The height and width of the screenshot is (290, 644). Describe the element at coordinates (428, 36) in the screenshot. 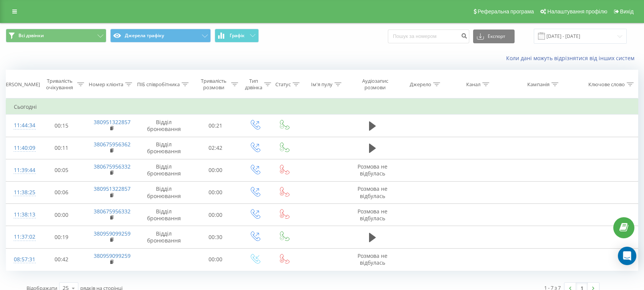

I see `input: Пошук за номером` at that location.